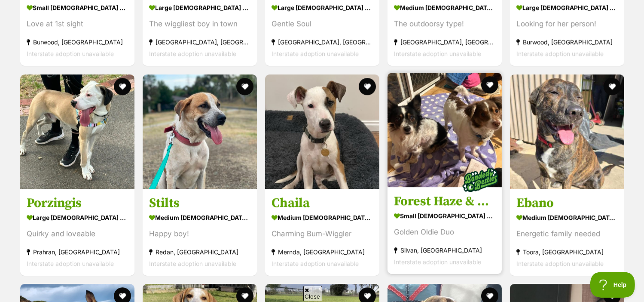 The width and height of the screenshot is (644, 302). What do you see at coordinates (313, 293) in the screenshot?
I see `span: Close` at bounding box center [313, 293].